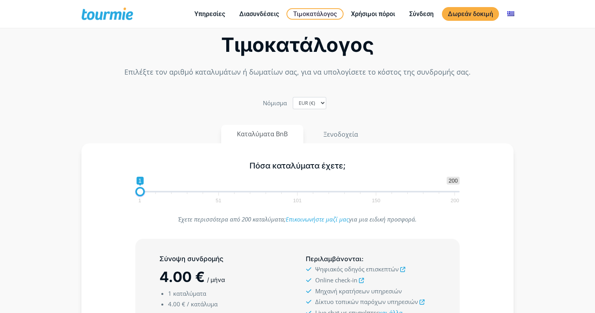 The width and height of the screenshot is (595, 313). Describe the element at coordinates (421, 14) in the screenshot. I see `a: Σύνδεση` at that location.